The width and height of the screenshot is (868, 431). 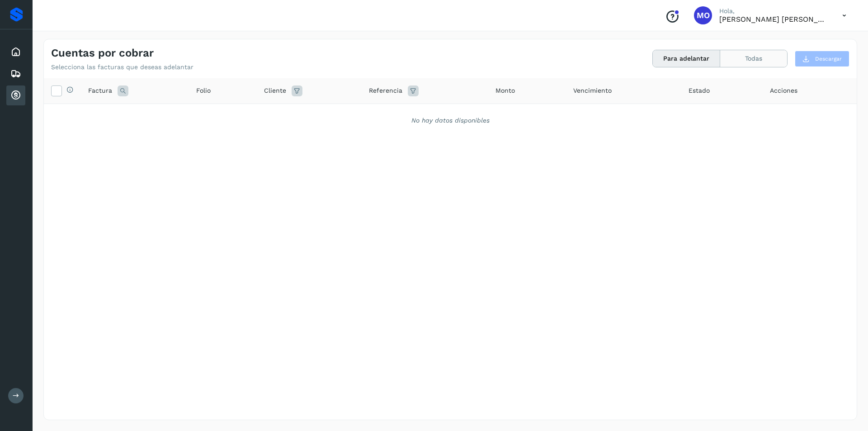 What do you see at coordinates (204, 90) in the screenshot?
I see `span: Folio` at bounding box center [204, 90].